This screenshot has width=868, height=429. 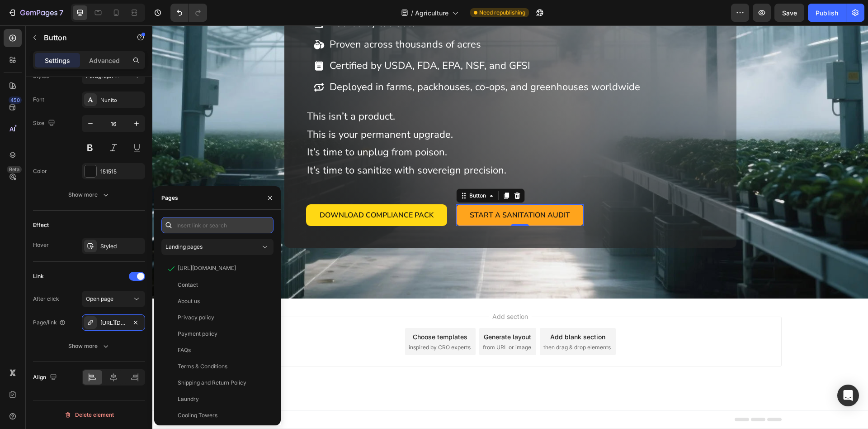 What do you see at coordinates (425, 322) in the screenshot?
I see `span: then drag & drop elements` at bounding box center [425, 322].